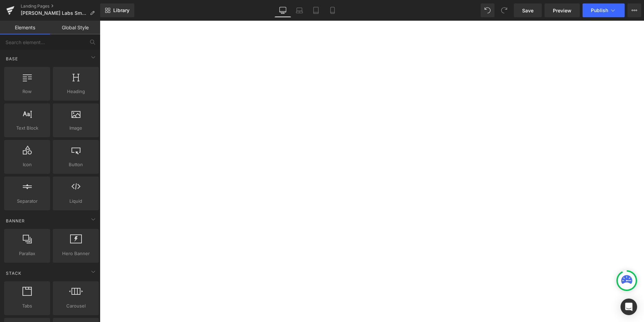  Describe the element at coordinates (76, 254) in the screenshot. I see `span: Hero Banner` at that location.